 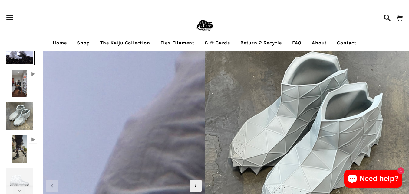 I want to click on div: Previous slide, so click(x=52, y=186).